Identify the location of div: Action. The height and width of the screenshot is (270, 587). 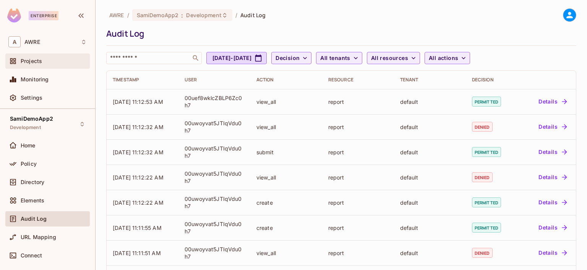
(286, 80).